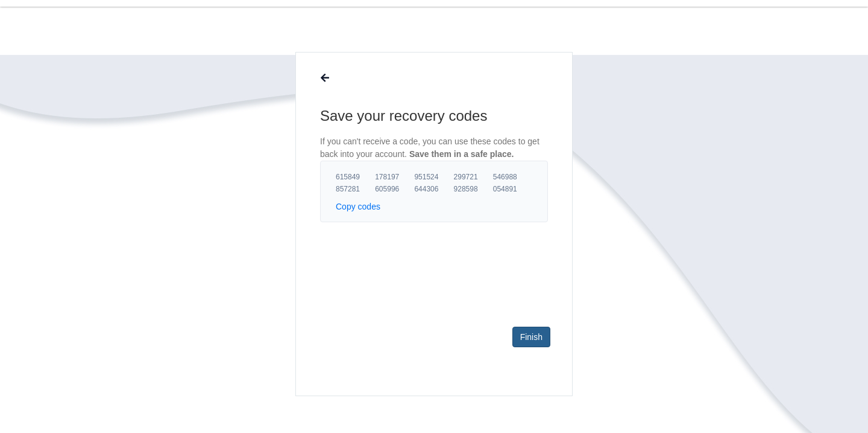 The width and height of the screenshot is (868, 433). I want to click on p: If you can't receive a code, you can use these codes to get back into your account., so click(434, 148).